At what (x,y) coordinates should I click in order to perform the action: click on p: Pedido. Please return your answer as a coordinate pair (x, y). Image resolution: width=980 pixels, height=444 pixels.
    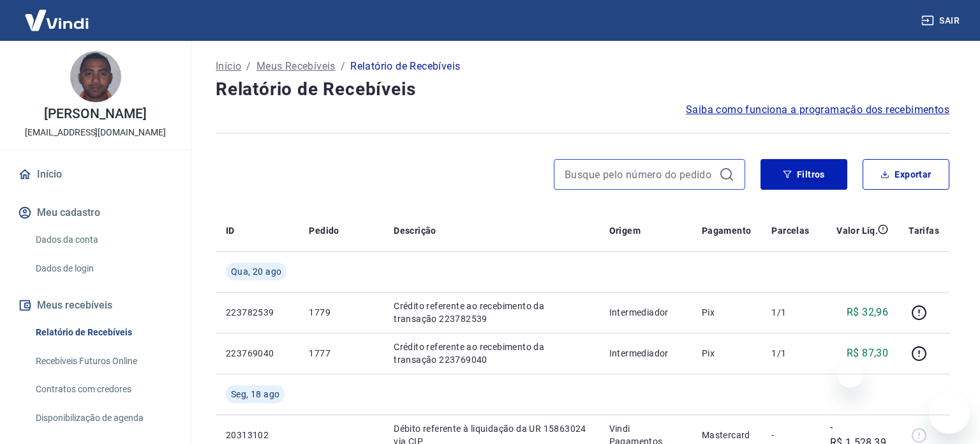
    Looking at the image, I should click on (323, 231).